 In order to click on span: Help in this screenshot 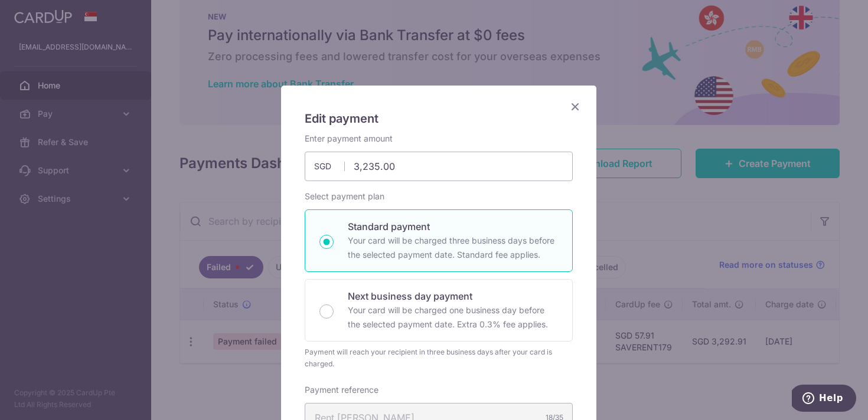, I will do `click(39, 13)`.